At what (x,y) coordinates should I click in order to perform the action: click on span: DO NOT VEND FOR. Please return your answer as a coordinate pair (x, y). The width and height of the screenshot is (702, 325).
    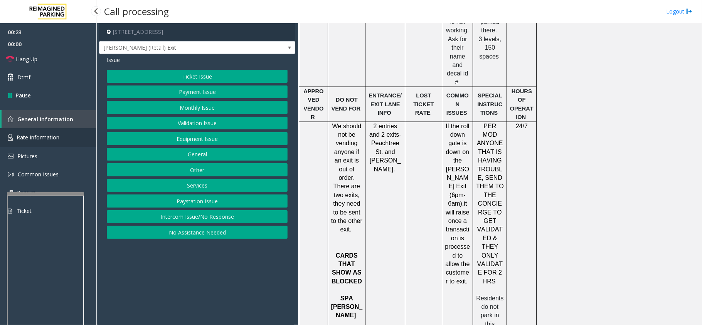
    Looking at the image, I should click on (346, 104).